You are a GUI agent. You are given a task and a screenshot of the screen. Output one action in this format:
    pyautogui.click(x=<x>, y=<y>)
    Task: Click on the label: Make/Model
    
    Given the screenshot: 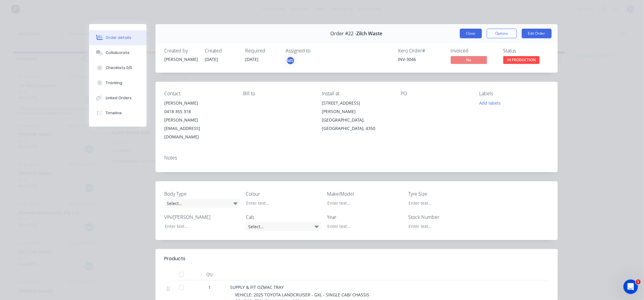 What is the action you would take?
    pyautogui.click(x=365, y=194)
    